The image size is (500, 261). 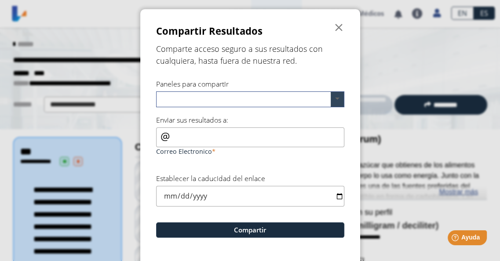 What do you see at coordinates (250, 151) in the screenshot?
I see `label: Correo Electronico` at bounding box center [250, 151].